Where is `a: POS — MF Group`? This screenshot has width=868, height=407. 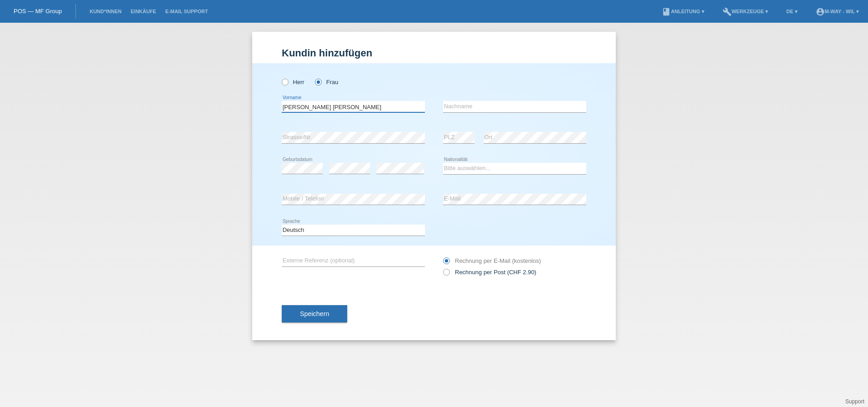 a: POS — MF Group is located at coordinates (38, 11).